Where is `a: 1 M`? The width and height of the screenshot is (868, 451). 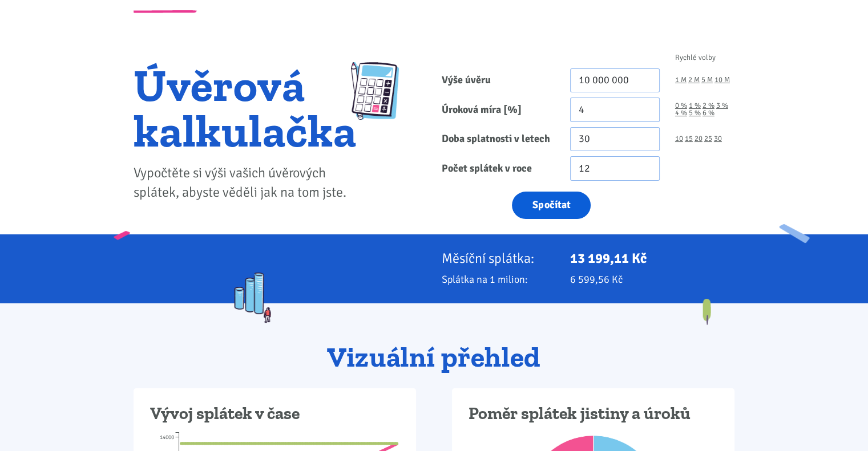 a: 1 M is located at coordinates (681, 80).